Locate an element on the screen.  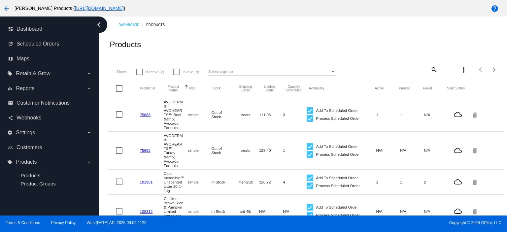
mat-icon: arrow_back is located at coordinates (7, 9).